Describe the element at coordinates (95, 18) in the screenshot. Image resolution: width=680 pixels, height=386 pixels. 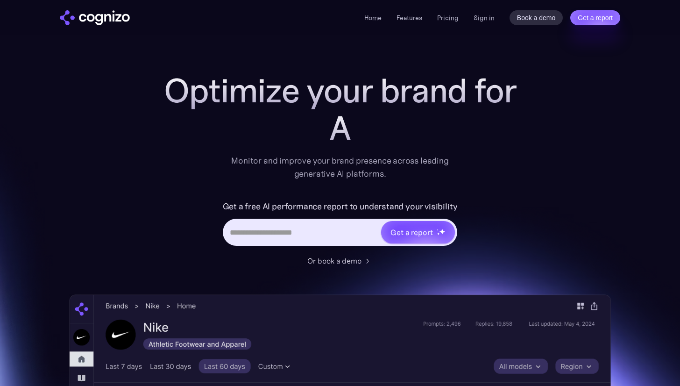
I see `img: cognizo logo` at that location.